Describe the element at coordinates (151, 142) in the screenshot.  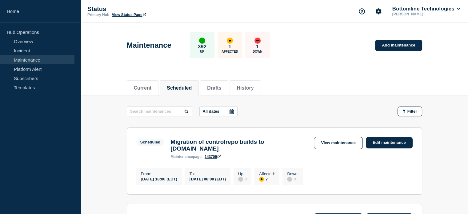
I see `div: Scheduled` at that location.